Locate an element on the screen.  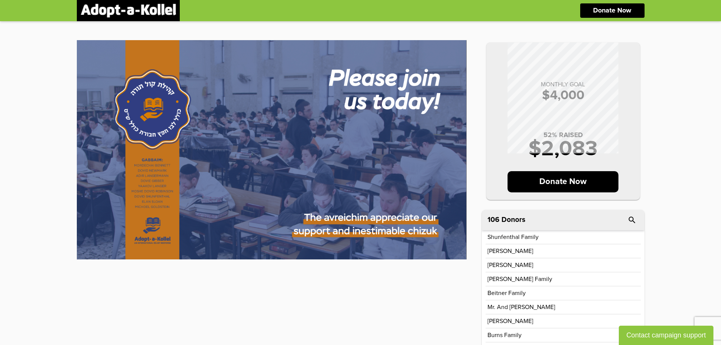
p: Burns Family is located at coordinates (505, 335).